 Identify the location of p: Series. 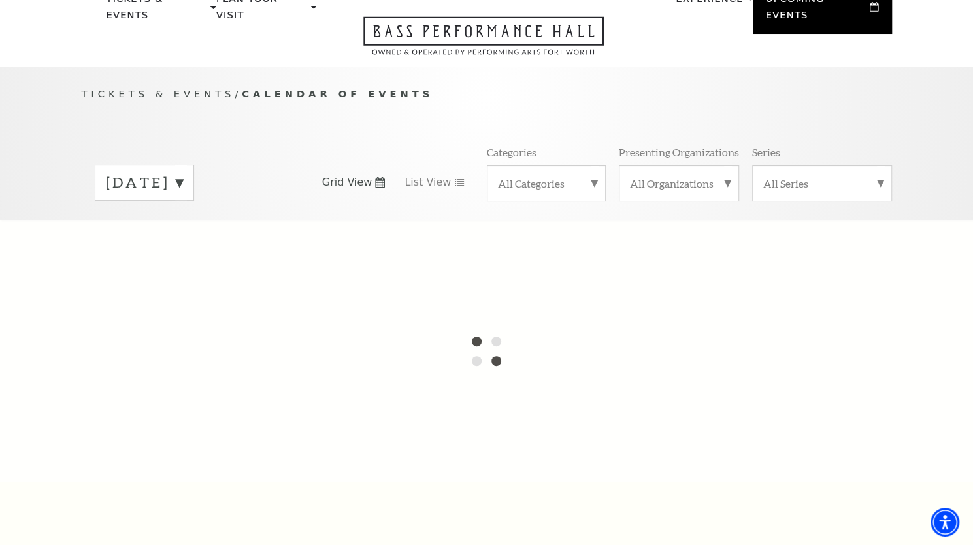
(766, 152).